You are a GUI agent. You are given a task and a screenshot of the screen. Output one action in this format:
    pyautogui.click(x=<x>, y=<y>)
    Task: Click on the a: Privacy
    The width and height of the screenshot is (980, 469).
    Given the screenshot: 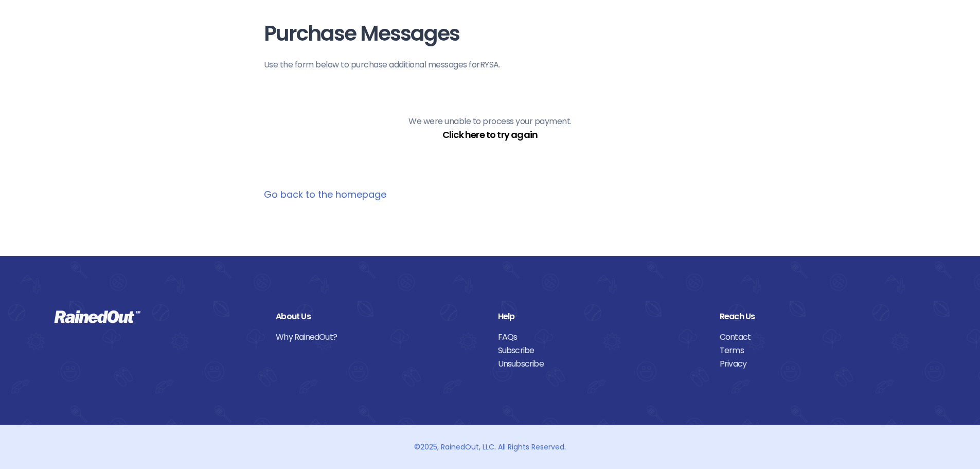 What is the action you would take?
    pyautogui.click(x=823, y=364)
    